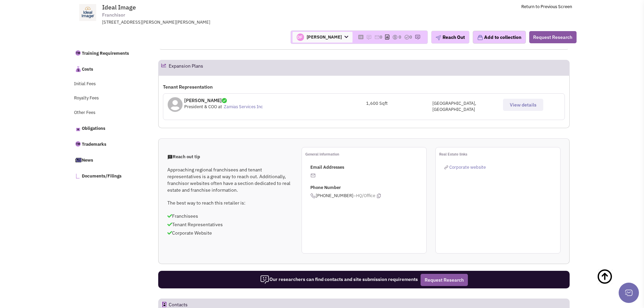 This screenshot has width=644, height=308. What do you see at coordinates (368, 167) in the screenshot?
I see `p: Email Addresses` at bounding box center [368, 167].